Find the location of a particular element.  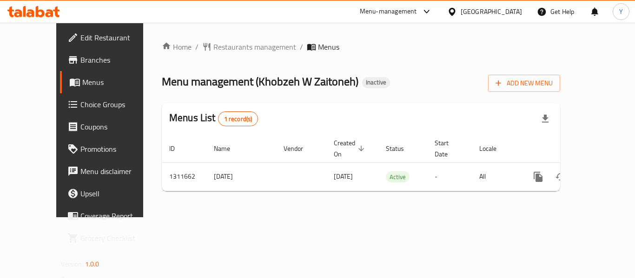

a: Promotions is located at coordinates (111, 149).